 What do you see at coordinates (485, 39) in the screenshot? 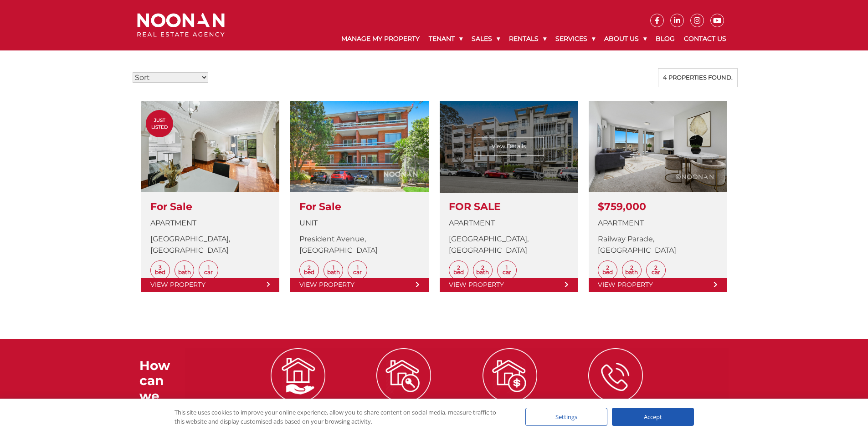
I see `a: Sales` at bounding box center [485, 39].